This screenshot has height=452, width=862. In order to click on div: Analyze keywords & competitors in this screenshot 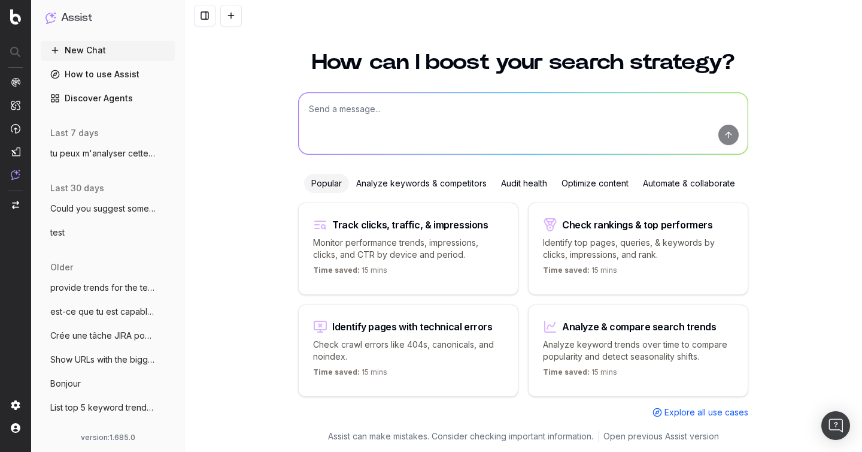, I will do `click(422, 183)`.